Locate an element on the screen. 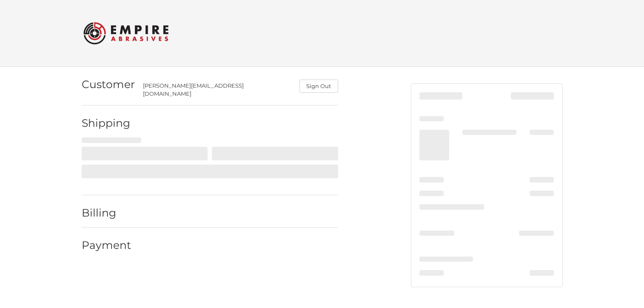 The height and width of the screenshot is (308, 644). h2: Customer is located at coordinates (108, 84).